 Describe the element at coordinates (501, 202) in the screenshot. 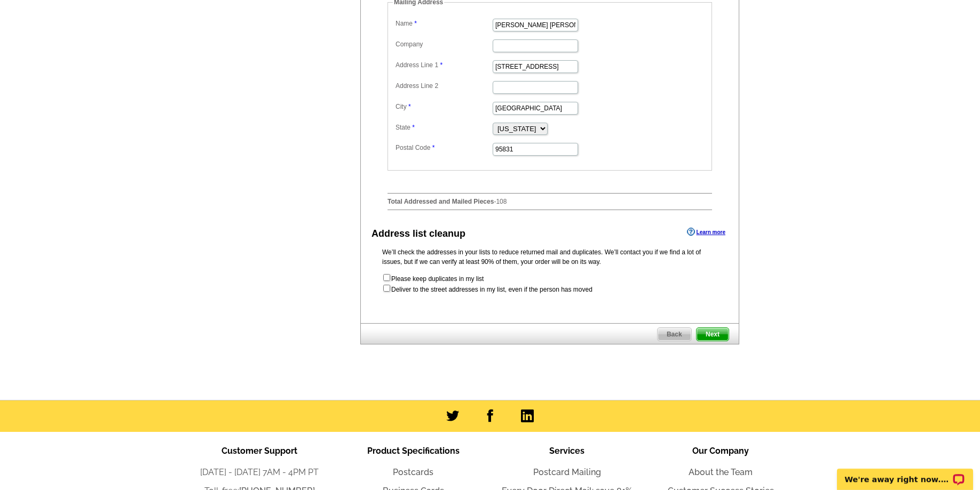

I see `span: 108` at that location.